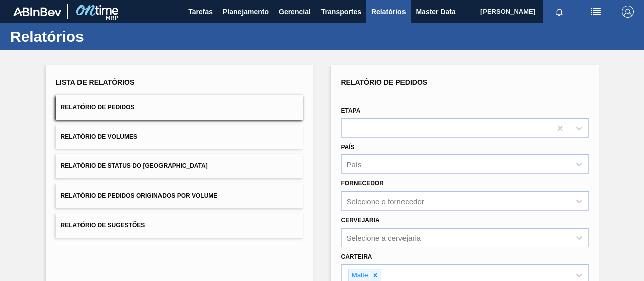 The image size is (644, 281). What do you see at coordinates (99, 36) in the screenshot?
I see `h1: Relatórios` at bounding box center [99, 36].